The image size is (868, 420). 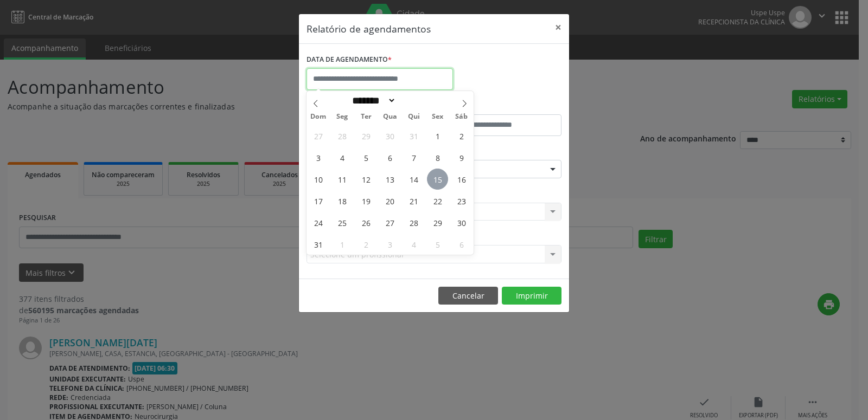 I want to click on label: DATA DE AGENDAMENTO, so click(x=349, y=60).